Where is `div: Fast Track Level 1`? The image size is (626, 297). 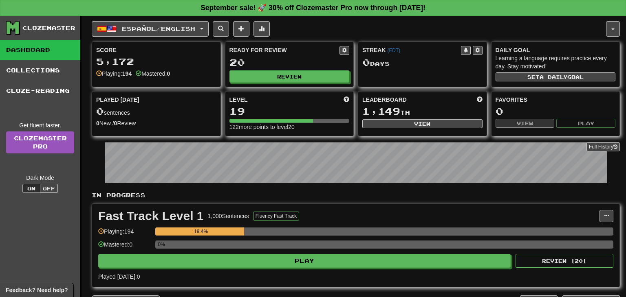 div: Fast Track Level 1 is located at coordinates (151, 216).